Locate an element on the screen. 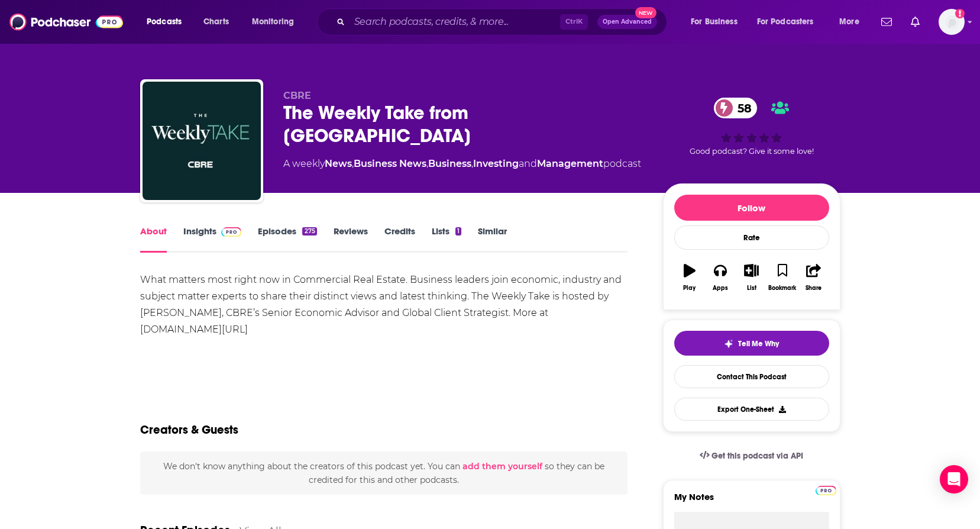 Image resolution: width=980 pixels, height=529 pixels. div: 1 is located at coordinates (458, 231).